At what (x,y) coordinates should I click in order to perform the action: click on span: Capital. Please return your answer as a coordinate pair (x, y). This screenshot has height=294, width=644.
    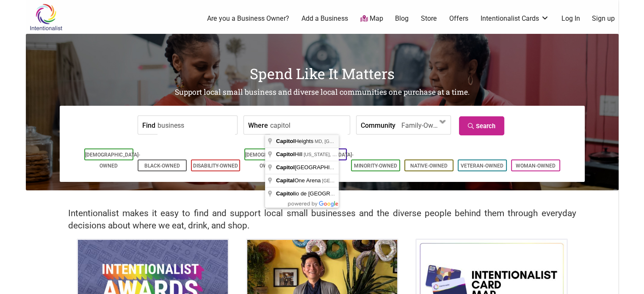
    Looking at the image, I should click on (285, 180).